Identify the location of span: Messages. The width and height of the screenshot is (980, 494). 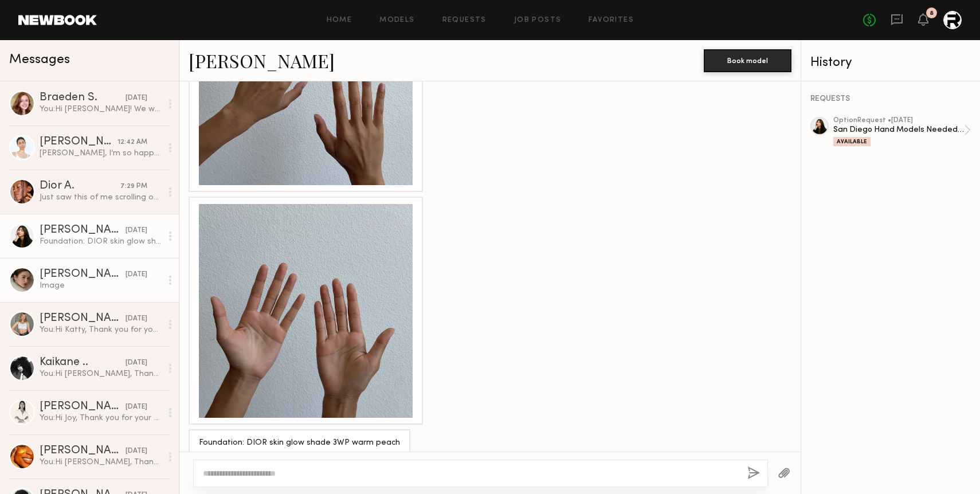
(39, 60).